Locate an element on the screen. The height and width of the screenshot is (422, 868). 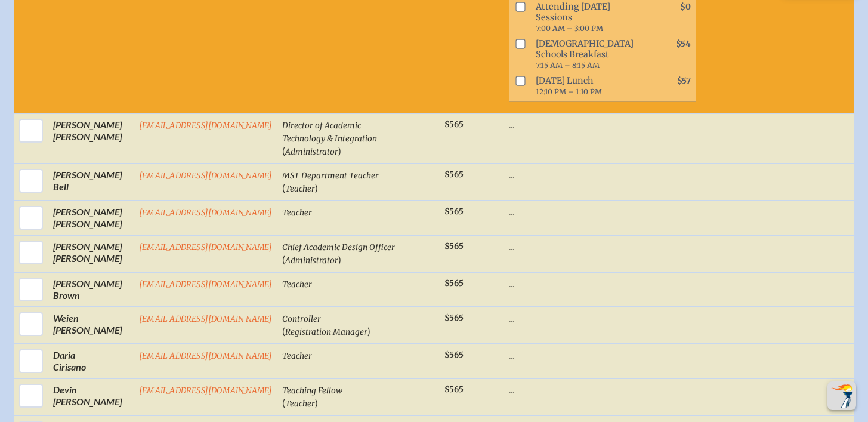
span: $54 is located at coordinates (683, 44).